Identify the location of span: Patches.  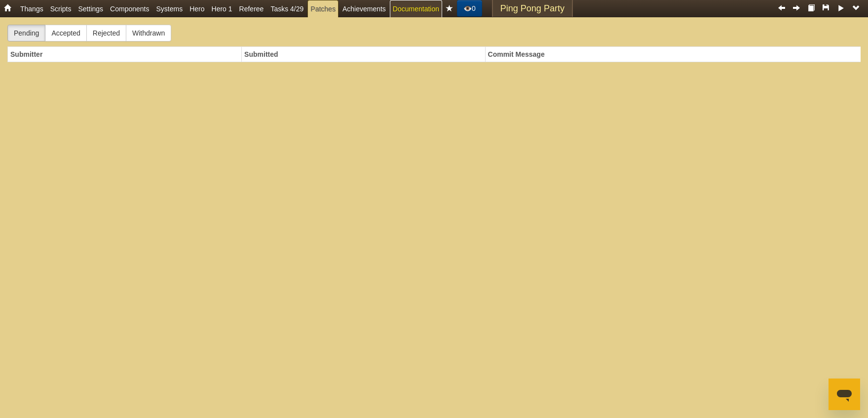
(322, 9).